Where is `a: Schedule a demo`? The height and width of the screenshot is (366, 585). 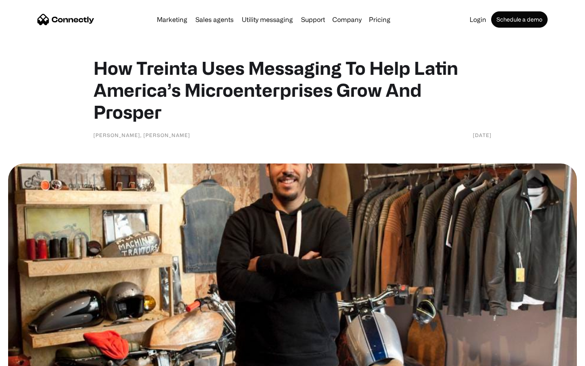 a: Schedule a demo is located at coordinates (519, 19).